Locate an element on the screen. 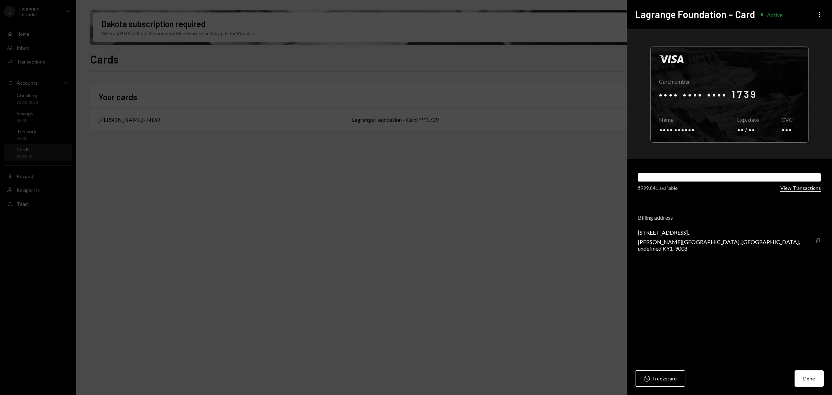 The width and height of the screenshot is (832, 395). button: Freezecard is located at coordinates (660, 378).